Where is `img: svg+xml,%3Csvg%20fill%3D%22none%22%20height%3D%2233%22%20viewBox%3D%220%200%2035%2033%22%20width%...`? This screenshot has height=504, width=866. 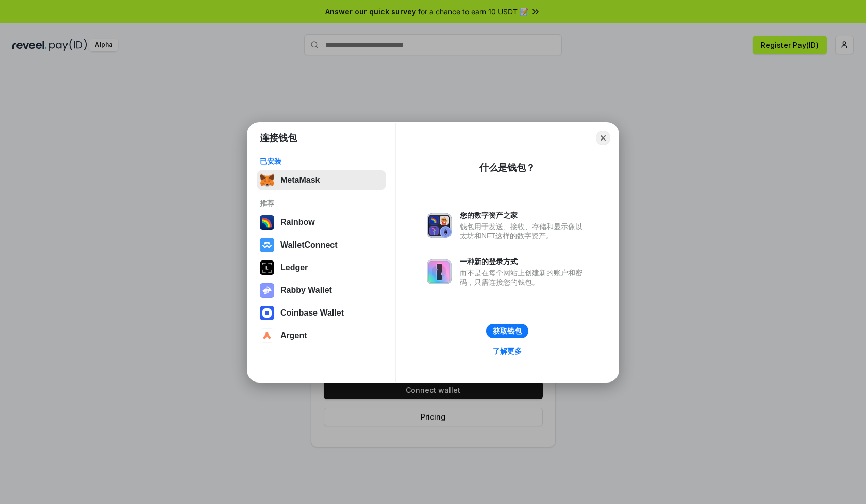 img: svg+xml,%3Csvg%20fill%3D%22none%22%20height%3D%2233%22%20viewBox%3D%220%200%2035%2033%22%20width%... is located at coordinates (267, 180).